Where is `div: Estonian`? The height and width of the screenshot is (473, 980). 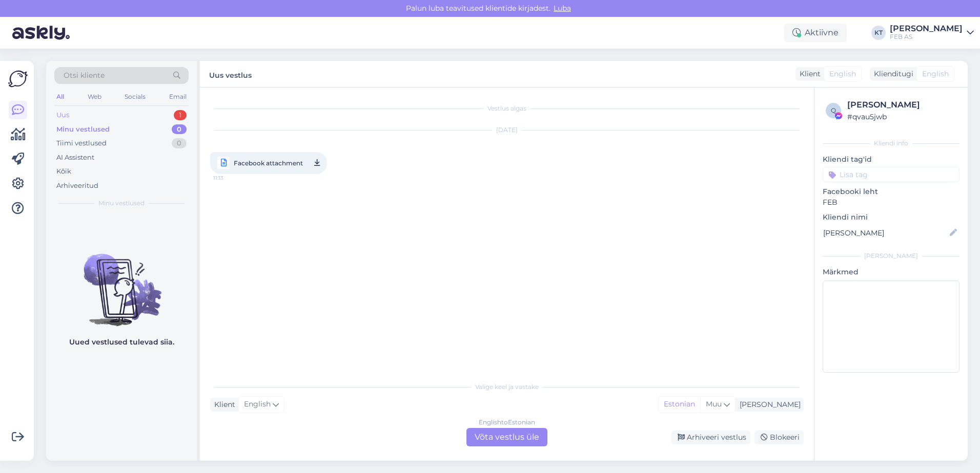
div: Estonian is located at coordinates (679, 404).